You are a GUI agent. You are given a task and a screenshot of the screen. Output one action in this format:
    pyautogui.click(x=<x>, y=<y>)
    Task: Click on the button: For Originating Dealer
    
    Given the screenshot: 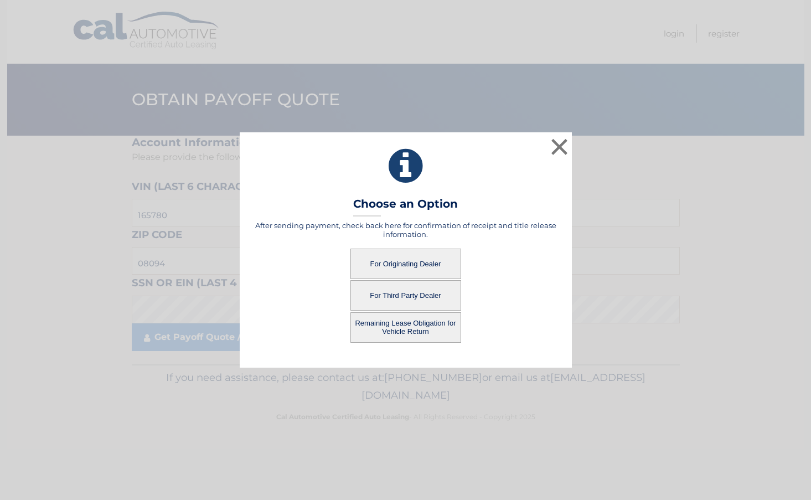 What is the action you would take?
    pyautogui.click(x=406, y=264)
    